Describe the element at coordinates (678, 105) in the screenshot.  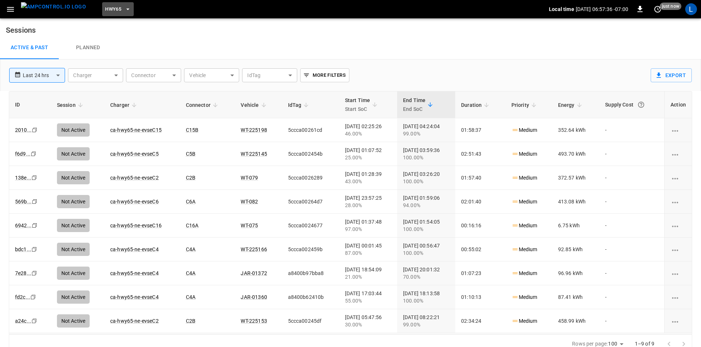
I see `th: Action` at that location.